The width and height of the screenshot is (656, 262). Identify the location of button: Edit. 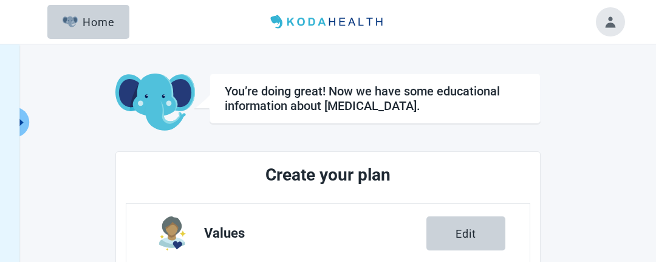
(466, 233).